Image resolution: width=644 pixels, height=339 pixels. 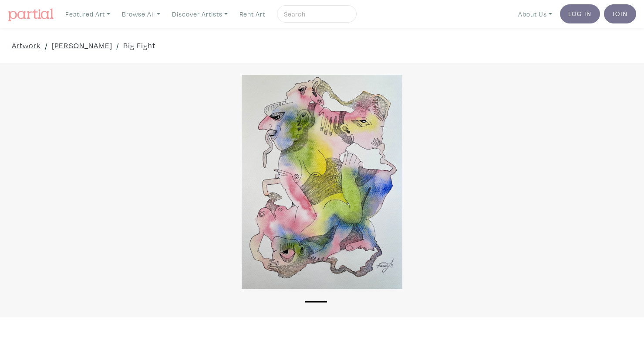 What do you see at coordinates (252, 14) in the screenshot?
I see `a: Rent Art` at bounding box center [252, 14].